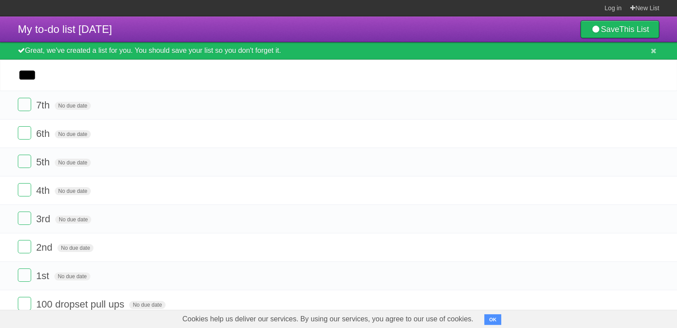 This screenshot has width=677, height=328. I want to click on span: Cookies help us deliver our services. By using our services, you agree to our use of cookies., so click(328, 319).